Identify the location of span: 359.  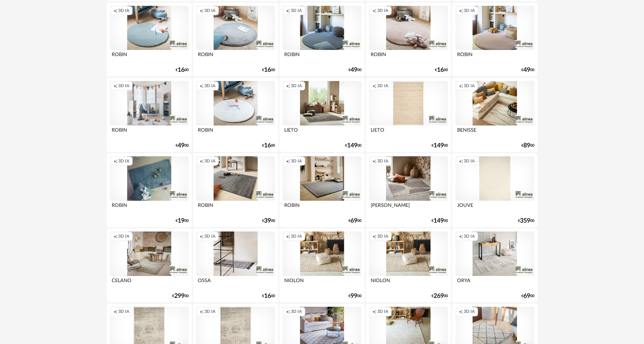
(525, 221).